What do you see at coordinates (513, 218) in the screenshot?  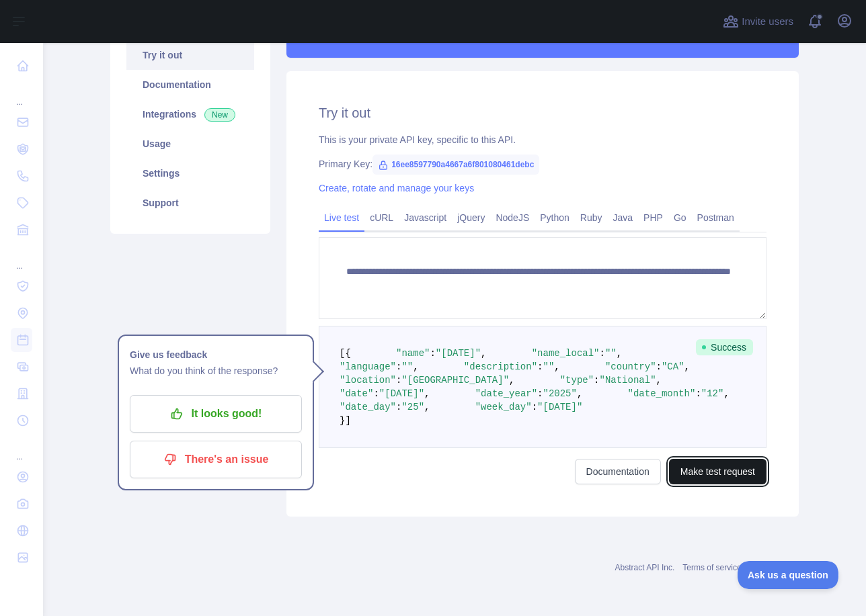 I see `a: NodeJS` at bounding box center [513, 218].